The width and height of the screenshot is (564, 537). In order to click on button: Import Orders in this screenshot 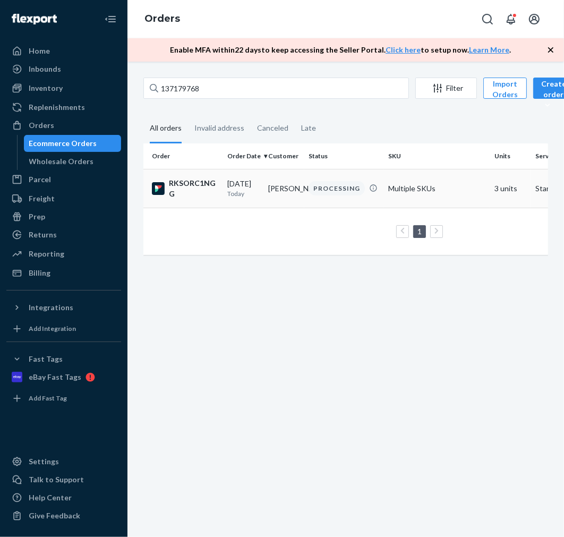, I will do `click(505, 88)`.